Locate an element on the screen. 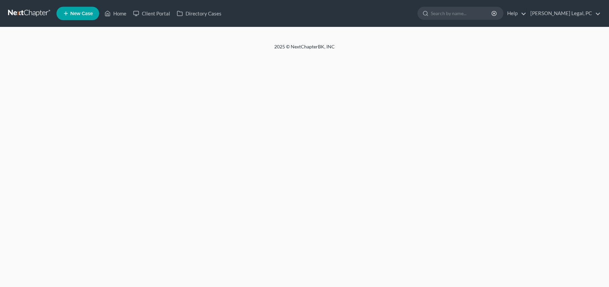  input: Search by name... is located at coordinates (461, 13).